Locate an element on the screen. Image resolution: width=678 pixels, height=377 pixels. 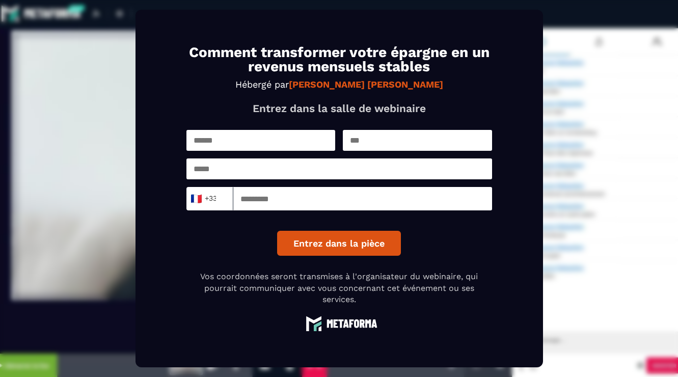
div: Search for option is located at coordinates (210, 199).